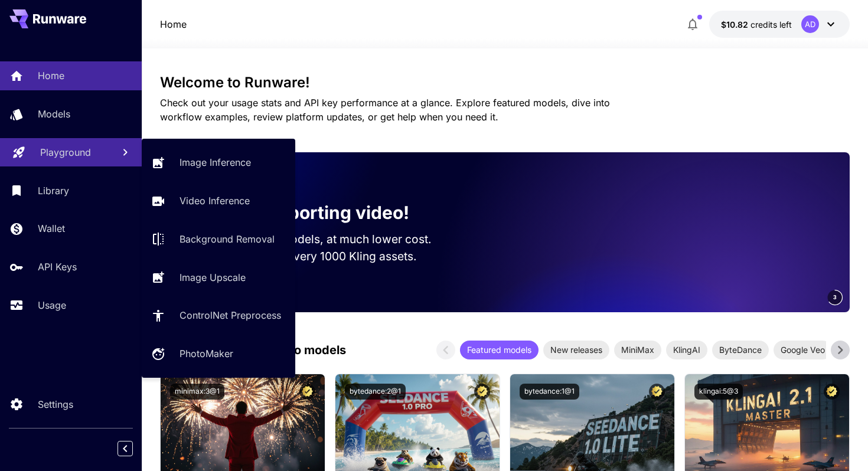 This screenshot has height=471, width=868. I want to click on span: New releases, so click(576, 350).